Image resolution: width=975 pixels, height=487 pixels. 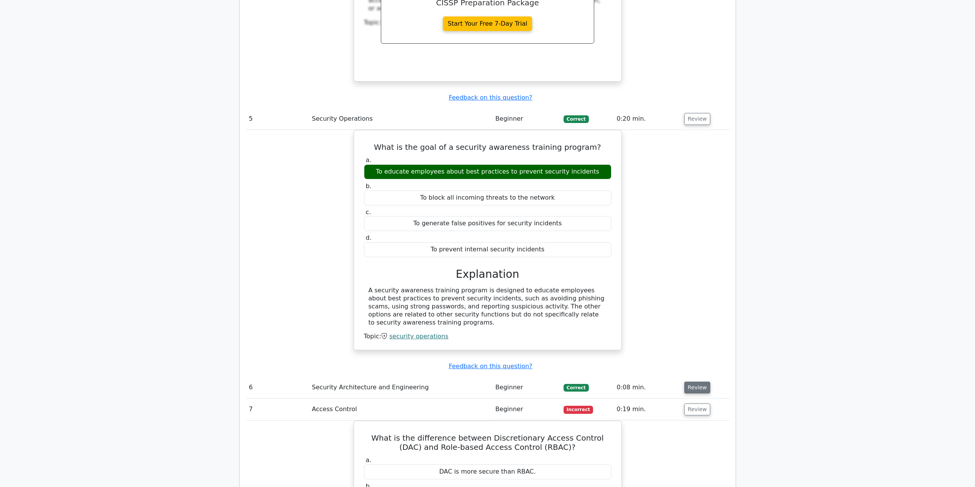 I want to click on a: Start Your Free 7-Day Trial, so click(x=488, y=24).